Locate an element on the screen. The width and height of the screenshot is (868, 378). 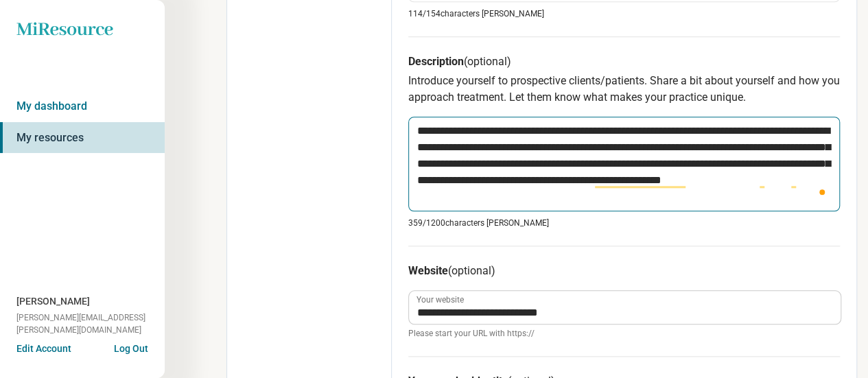
p: Introduce yourself to prospective clients/patients. Share a bit about yourself and how you approa... is located at coordinates (624, 89).